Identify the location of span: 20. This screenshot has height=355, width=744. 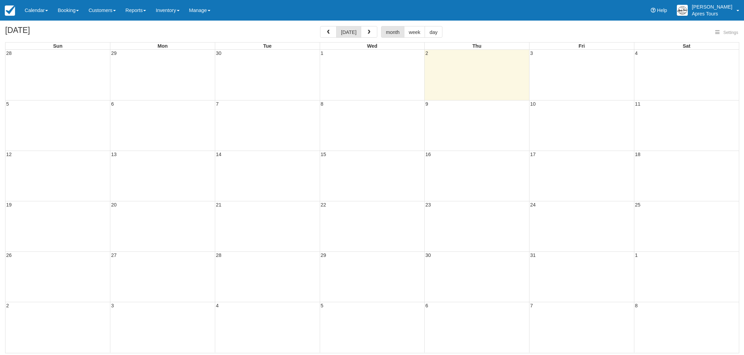
(114, 205).